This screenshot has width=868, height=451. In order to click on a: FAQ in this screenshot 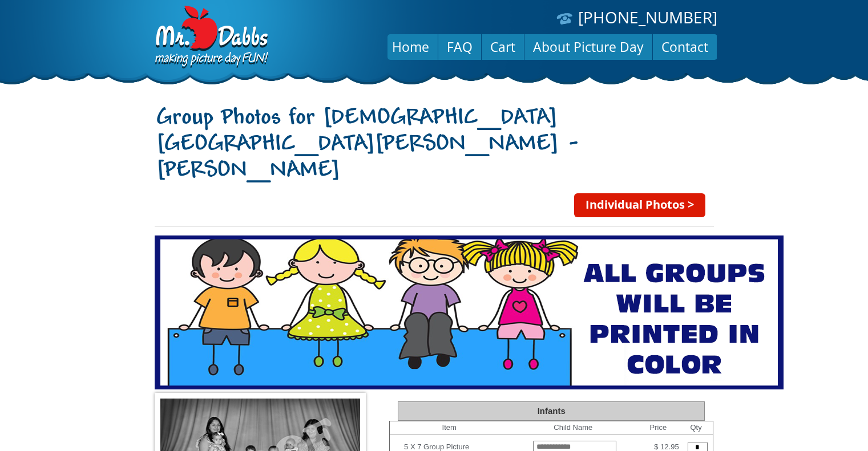, I will do `click(459, 47)`.